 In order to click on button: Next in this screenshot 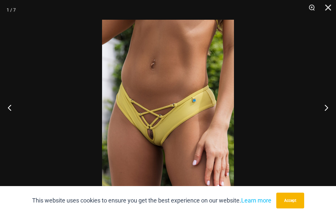, I will do `click(324, 107)`.